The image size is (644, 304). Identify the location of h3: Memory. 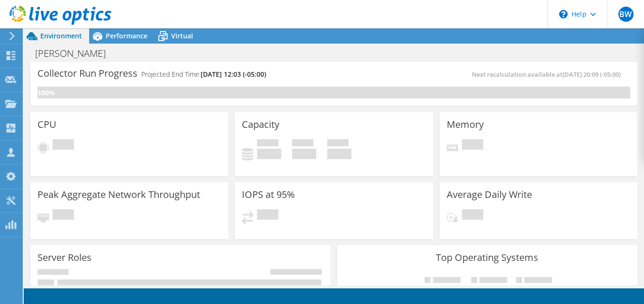
(465, 124).